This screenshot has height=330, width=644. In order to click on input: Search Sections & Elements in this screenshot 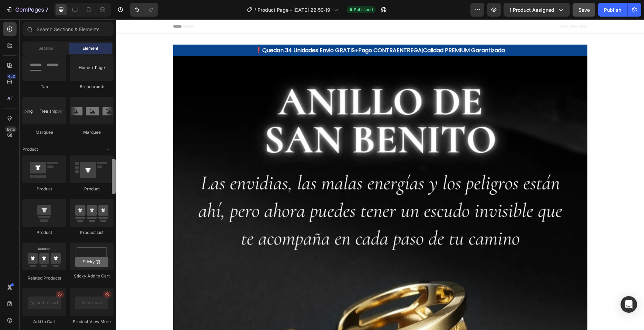, I will do `click(68, 29)`.